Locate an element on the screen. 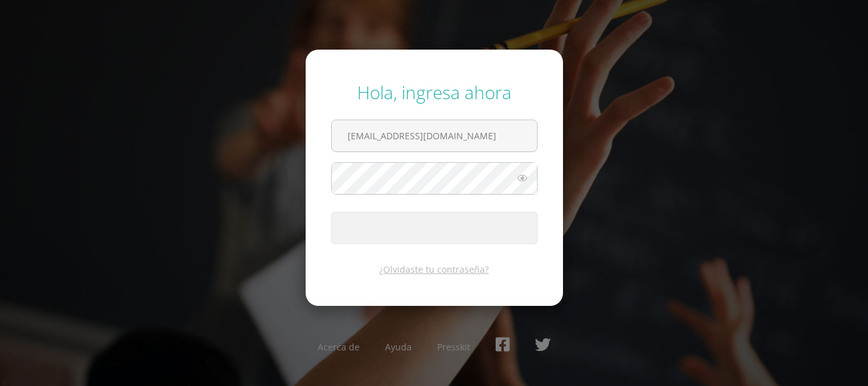  a: ¿Olvidaste tu contraseña? is located at coordinates (434, 269).